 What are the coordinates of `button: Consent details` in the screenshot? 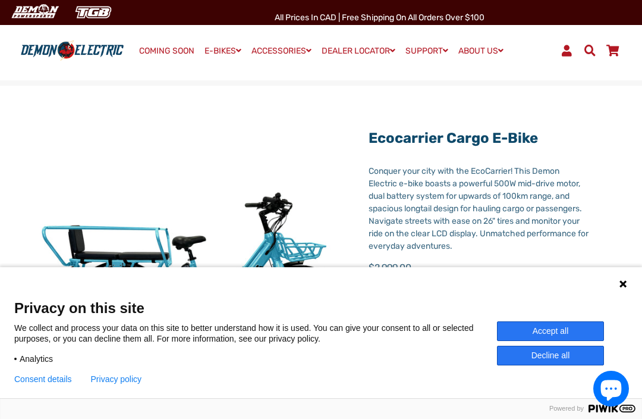 It's located at (43, 379).